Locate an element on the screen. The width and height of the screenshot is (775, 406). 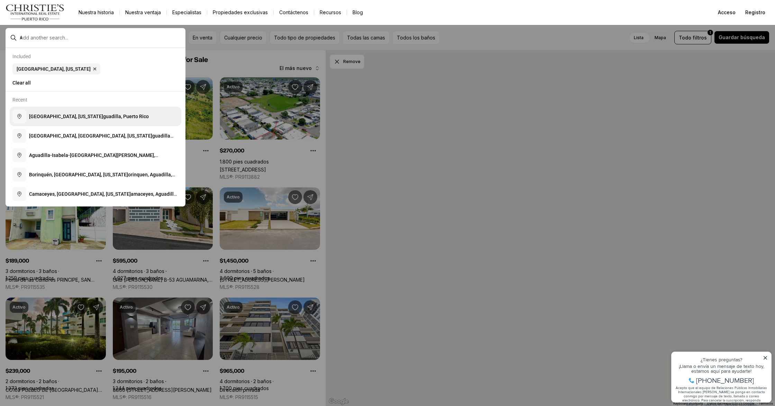
p: Recent is located at coordinates (20, 100).